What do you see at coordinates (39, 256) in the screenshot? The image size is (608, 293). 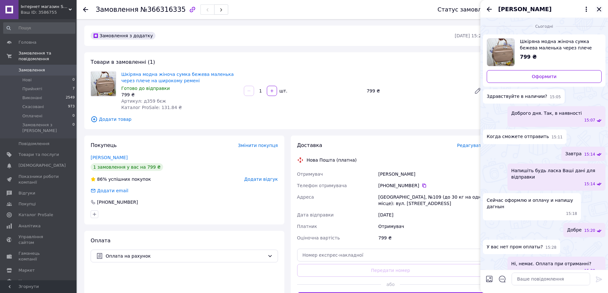 I see `span: Гаманець компанії` at bounding box center [39, 256].